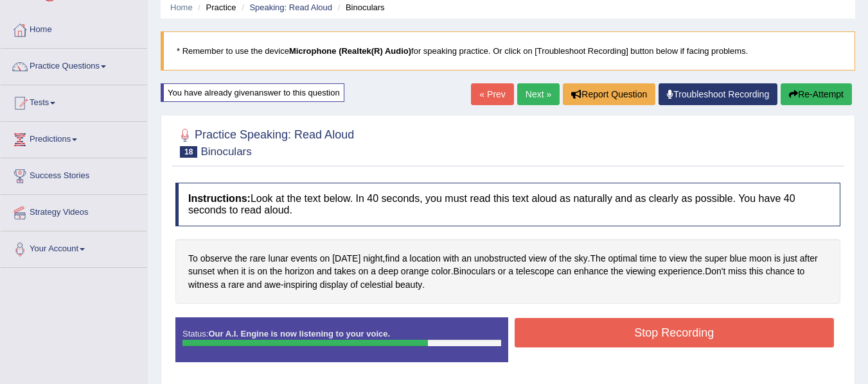  I want to click on li: Practice, so click(215, 7).